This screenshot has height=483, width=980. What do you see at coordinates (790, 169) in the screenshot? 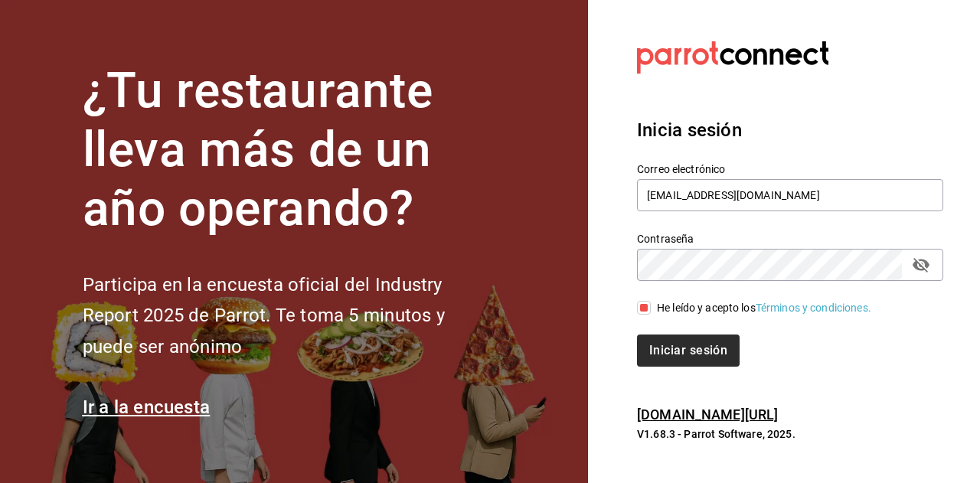
I see `label: Correo electrónico` at bounding box center [790, 169].